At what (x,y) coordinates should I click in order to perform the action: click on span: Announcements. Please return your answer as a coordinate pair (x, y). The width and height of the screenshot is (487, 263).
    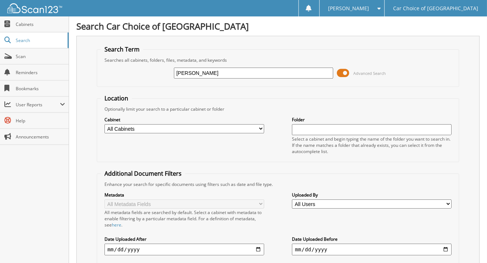
    Looking at the image, I should click on (40, 137).